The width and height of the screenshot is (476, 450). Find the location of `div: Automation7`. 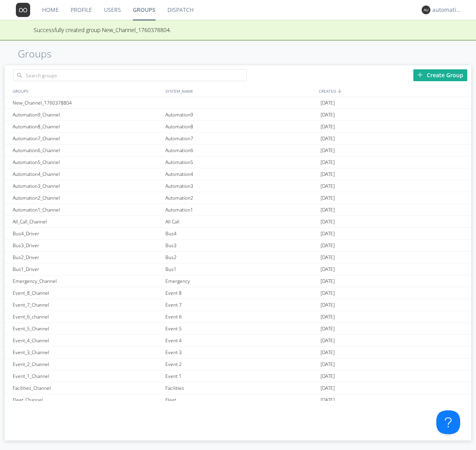

div: Automation7 is located at coordinates (241, 138).